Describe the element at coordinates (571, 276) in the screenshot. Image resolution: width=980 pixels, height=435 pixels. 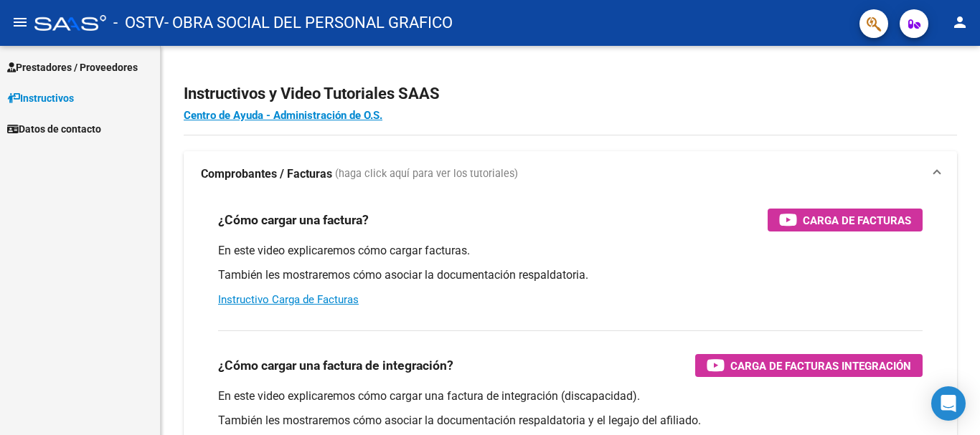
I see `p: También les mostraremos cómo asociar la documentación respaldatoria.` at that location.